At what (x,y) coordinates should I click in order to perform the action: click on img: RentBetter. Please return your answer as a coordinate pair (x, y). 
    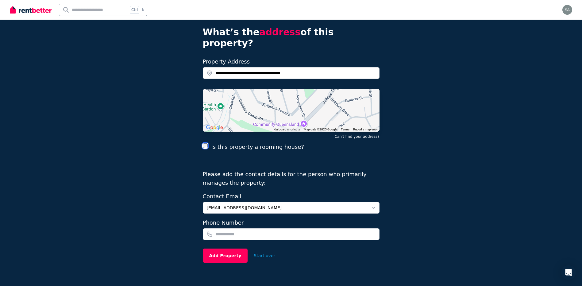
    Looking at the image, I should click on (31, 10).